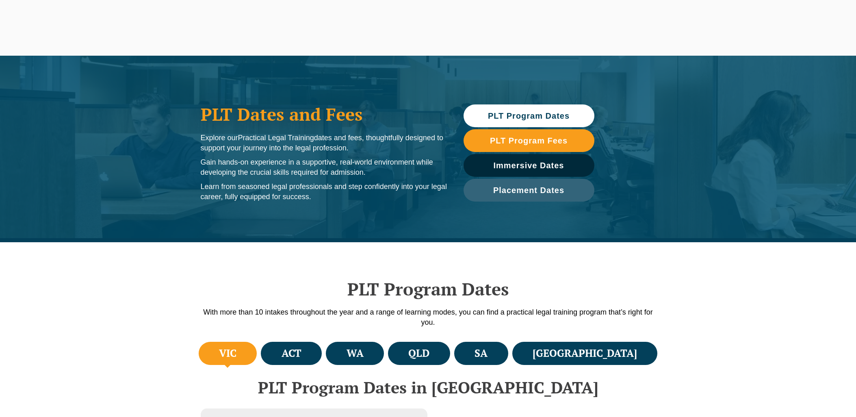 The height and width of the screenshot is (417, 856). What do you see at coordinates (428, 317) in the screenshot?
I see `p: With more than 10 intakes throughout the year and a range of learning modes, you can find a pract...` at bounding box center [428, 317].